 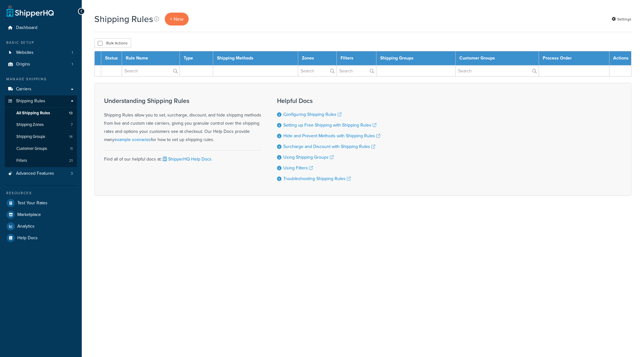 What do you see at coordinates (71, 161) in the screenshot?
I see `span: 21` at bounding box center [71, 161].